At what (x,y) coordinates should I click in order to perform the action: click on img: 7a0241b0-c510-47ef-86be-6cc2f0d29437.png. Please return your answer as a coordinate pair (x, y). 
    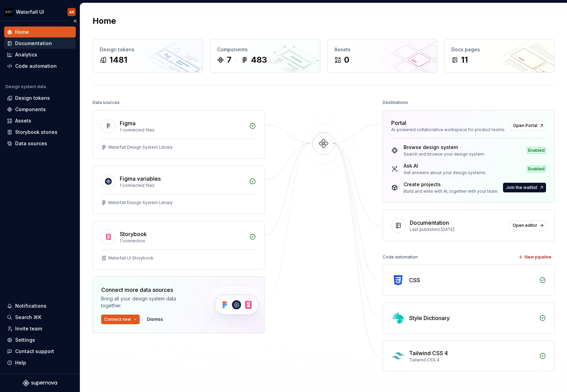
    Looking at the image, I should click on (9, 12).